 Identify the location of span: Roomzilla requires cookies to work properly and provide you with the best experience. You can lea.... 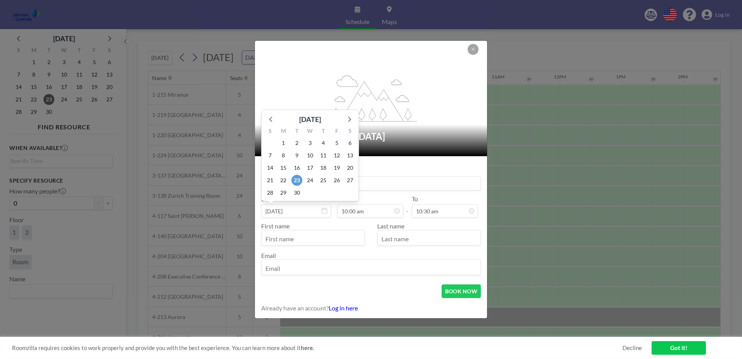
(317, 347).